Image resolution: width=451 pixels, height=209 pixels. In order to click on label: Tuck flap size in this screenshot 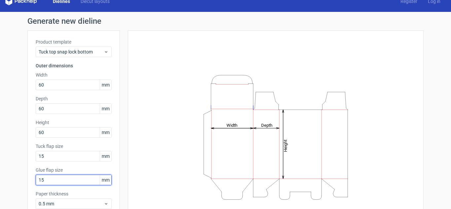, I will do `click(74, 146)`.